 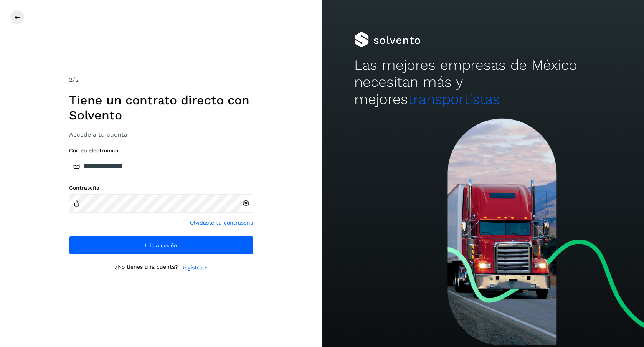 What do you see at coordinates (161, 80) in the screenshot?
I see `div: /2` at bounding box center [161, 80].